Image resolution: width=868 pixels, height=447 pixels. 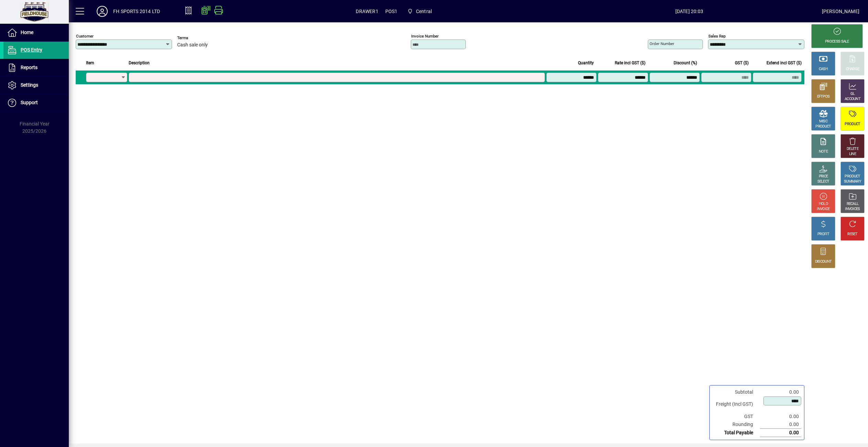 I want to click on mat-label: Order number, so click(x=662, y=43).